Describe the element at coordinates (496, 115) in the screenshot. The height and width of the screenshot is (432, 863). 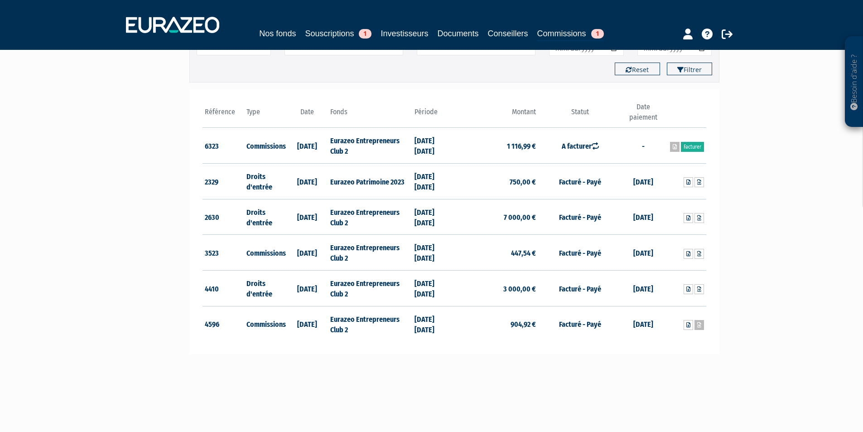
I see `th: Montant` at that location.